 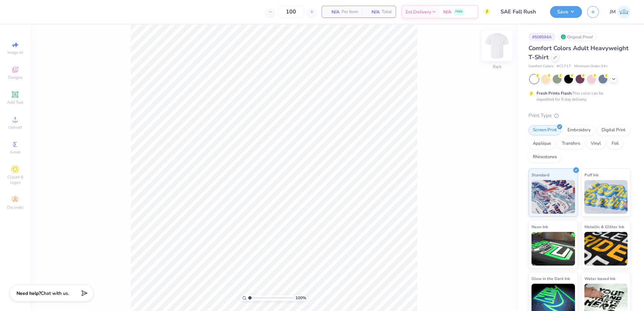 What do you see at coordinates (615, 143) in the screenshot?
I see `div: Foil` at bounding box center [615, 143].